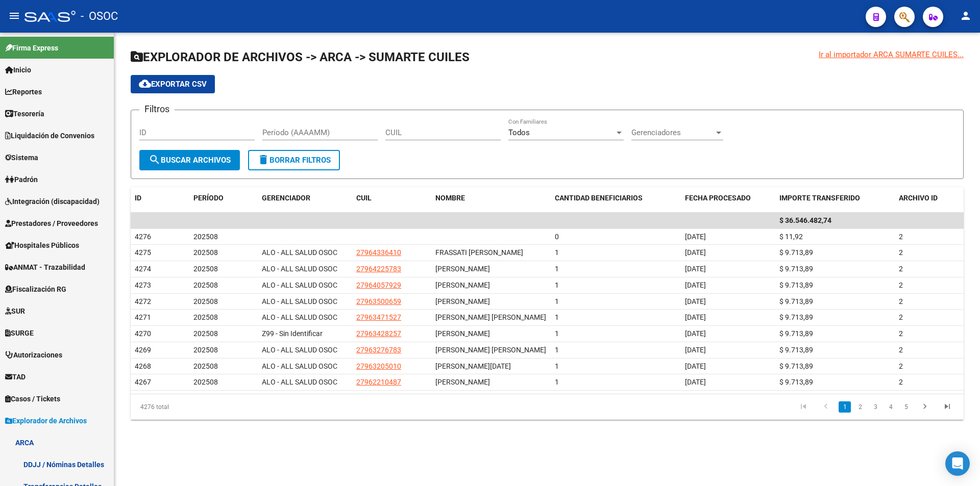  I want to click on span: Casos / Tickets, so click(33, 399).